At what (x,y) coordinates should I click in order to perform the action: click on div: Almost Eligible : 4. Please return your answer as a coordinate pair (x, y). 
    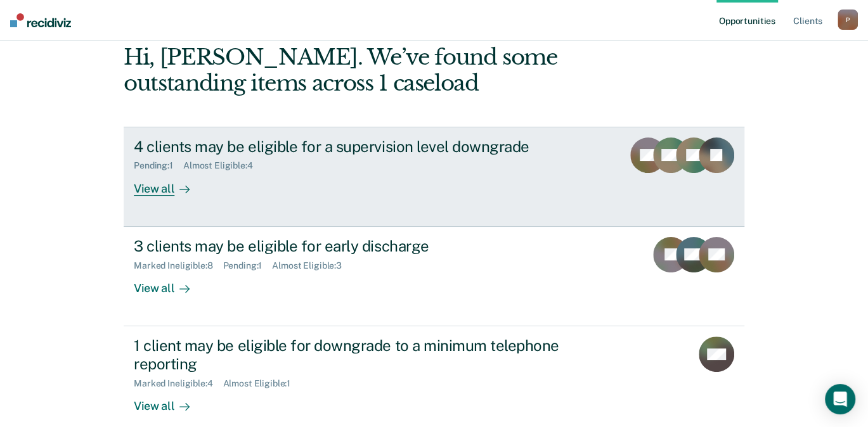
    Looking at the image, I should click on (223, 165).